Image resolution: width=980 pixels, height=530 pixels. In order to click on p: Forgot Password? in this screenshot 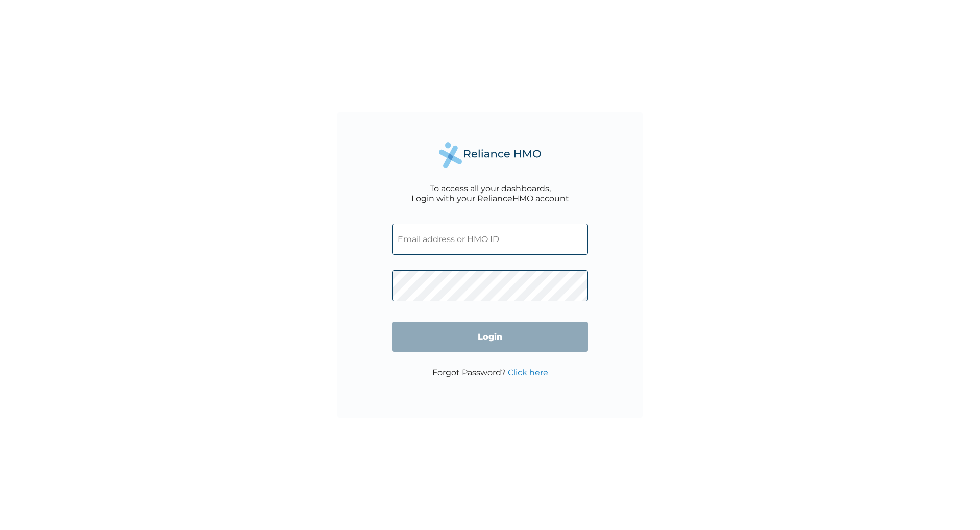, I will do `click(490, 372)`.